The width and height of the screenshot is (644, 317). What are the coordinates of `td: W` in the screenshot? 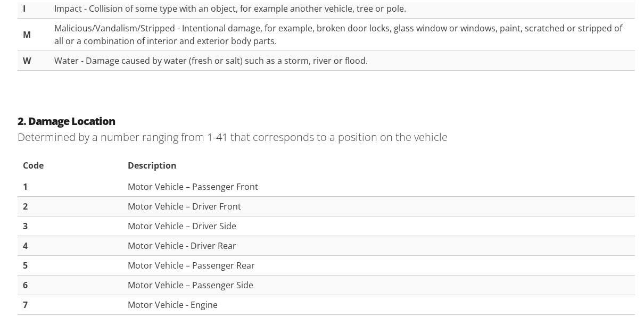 It's located at (33, 59).